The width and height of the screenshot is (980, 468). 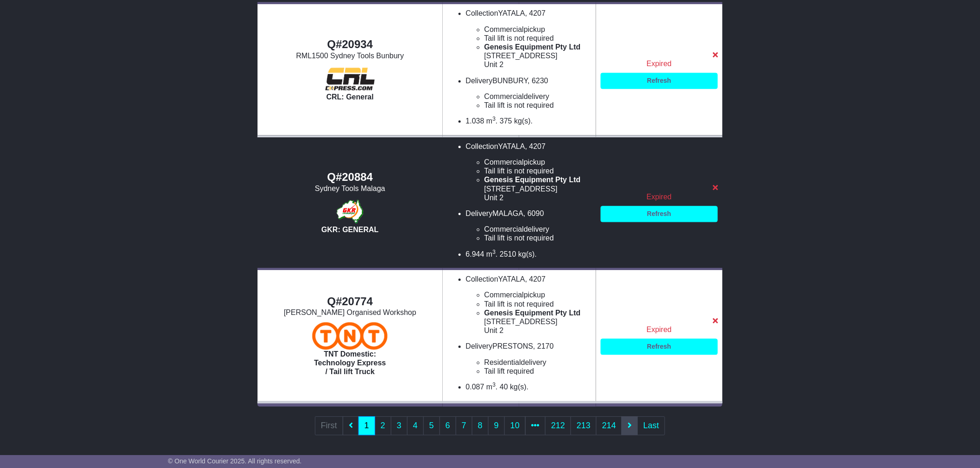 I want to click on a: 6, so click(x=448, y=426).